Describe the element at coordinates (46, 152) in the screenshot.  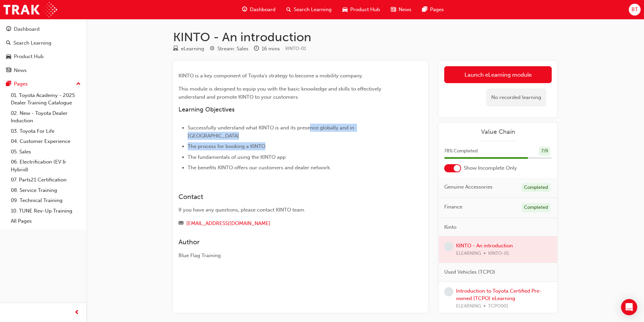
I see `a: 05. Sales` at that location.